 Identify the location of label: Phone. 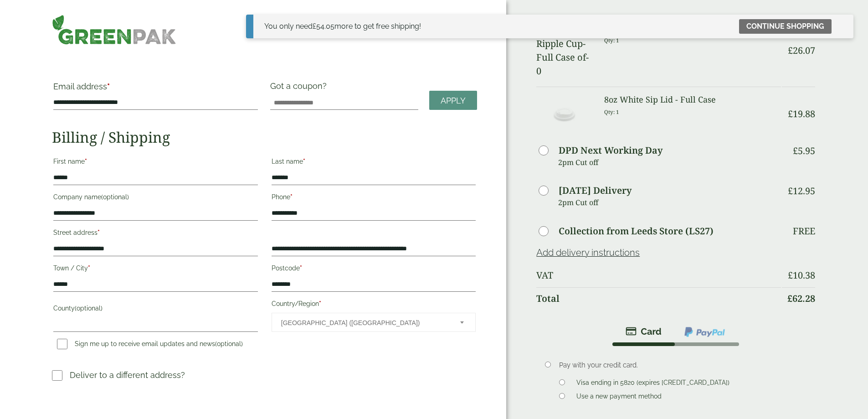
(374, 198).